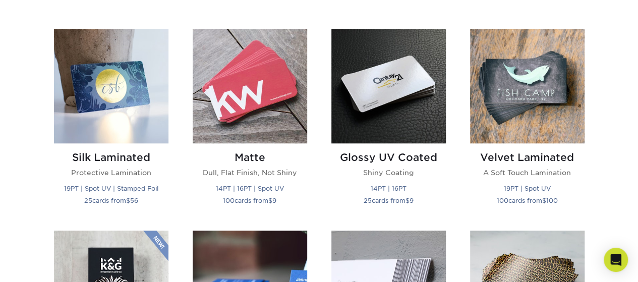 This screenshot has height=282, width=638. What do you see at coordinates (111, 86) in the screenshot?
I see `img: Silk Laminated Business Cards` at bounding box center [111, 86].